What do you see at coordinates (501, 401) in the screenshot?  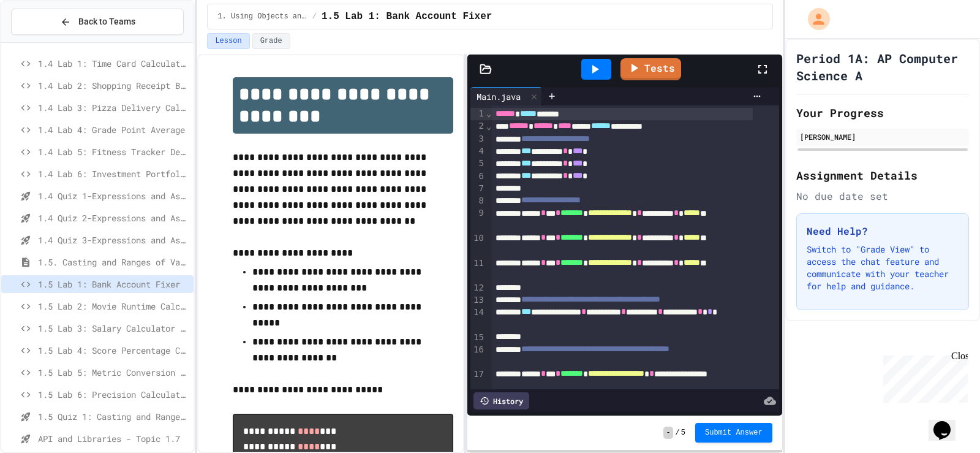 I see `div: History` at bounding box center [501, 401].